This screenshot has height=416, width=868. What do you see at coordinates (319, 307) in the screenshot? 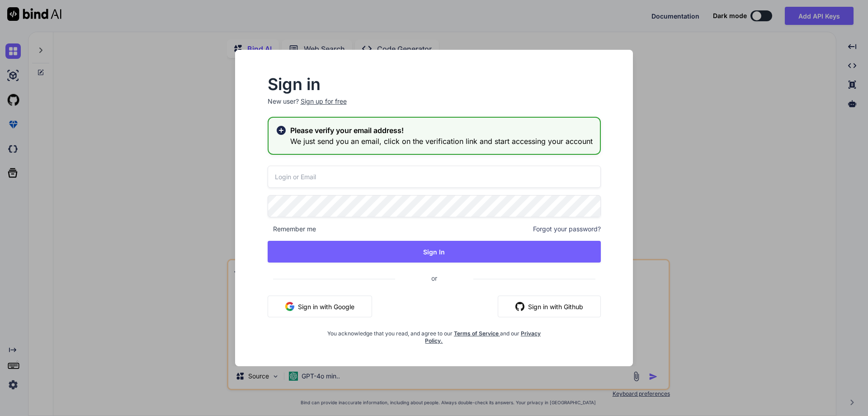
I see `button: Sign in with Google` at bounding box center [319, 307].